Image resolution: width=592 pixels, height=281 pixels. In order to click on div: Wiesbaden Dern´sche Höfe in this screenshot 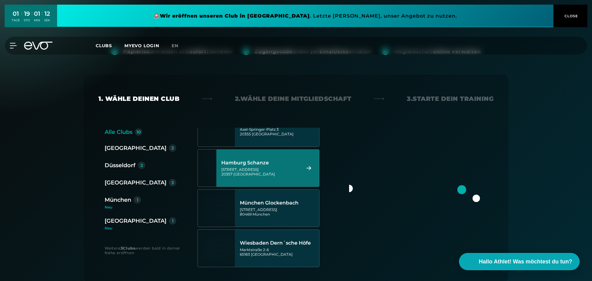, I will do `click(278, 243)`.